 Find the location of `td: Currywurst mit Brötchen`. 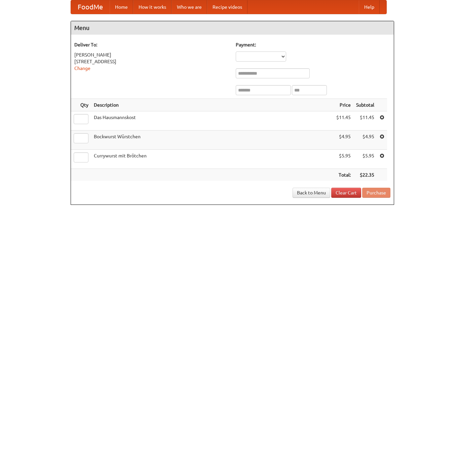

td: Currywurst mit Brötchen is located at coordinates (212, 159).